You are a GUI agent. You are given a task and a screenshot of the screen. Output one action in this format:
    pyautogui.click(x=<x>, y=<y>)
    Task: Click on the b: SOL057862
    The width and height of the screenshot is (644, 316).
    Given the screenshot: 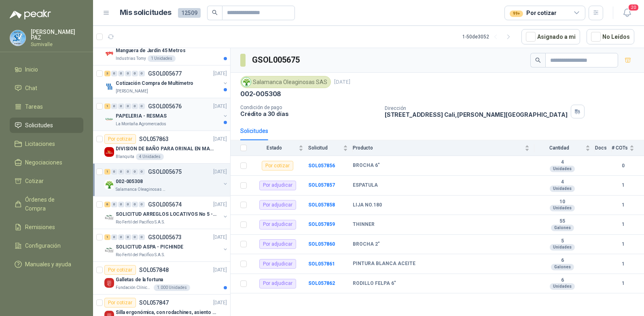 What is the action you would take?
    pyautogui.click(x=322, y=283)
    